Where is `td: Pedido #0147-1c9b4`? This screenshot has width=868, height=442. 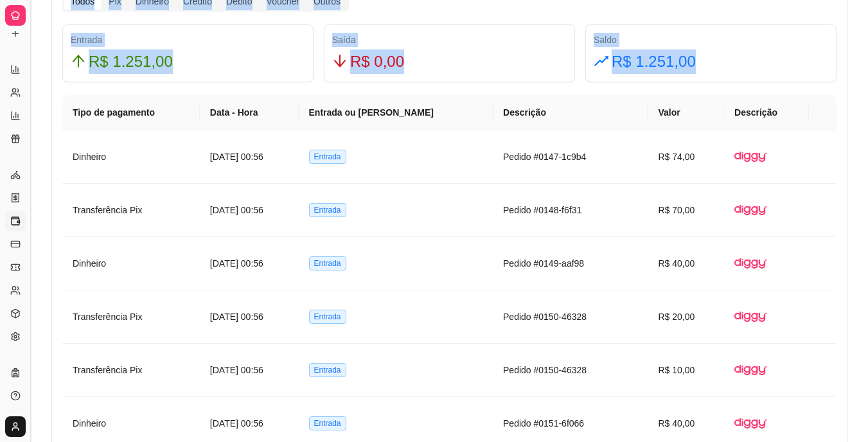
td: Pedido #0147-1c9b4 is located at coordinates (570, 157).